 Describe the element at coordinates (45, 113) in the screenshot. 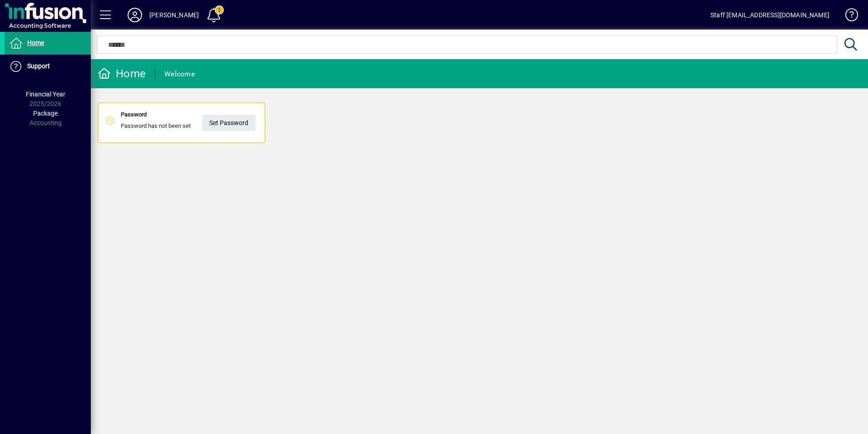

I see `span: Package` at that location.